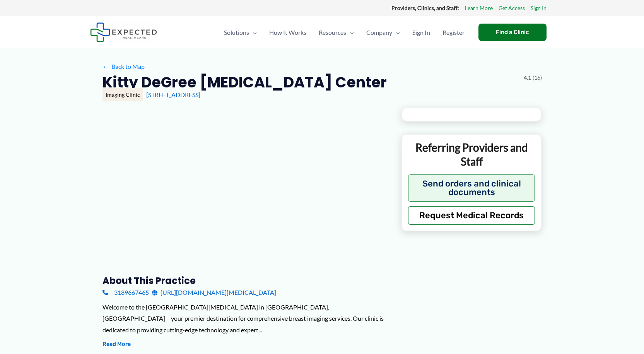  Describe the element at coordinates (288, 33) in the screenshot. I see `span: How It Works` at that location.